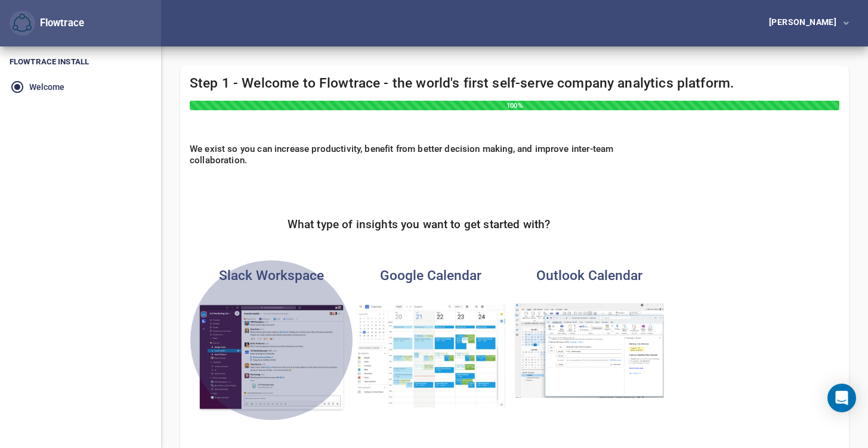  Describe the element at coordinates (589, 275) in the screenshot. I see `h4: Outlook Calendar` at that location.